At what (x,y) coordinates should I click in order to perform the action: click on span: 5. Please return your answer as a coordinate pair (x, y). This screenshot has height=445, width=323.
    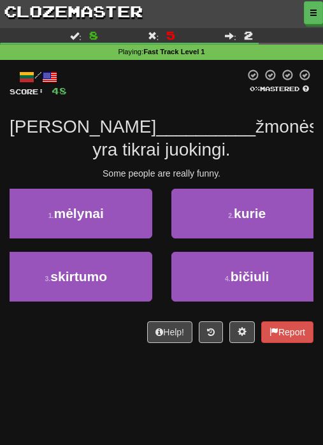
    Looking at the image, I should click on (171, 35).